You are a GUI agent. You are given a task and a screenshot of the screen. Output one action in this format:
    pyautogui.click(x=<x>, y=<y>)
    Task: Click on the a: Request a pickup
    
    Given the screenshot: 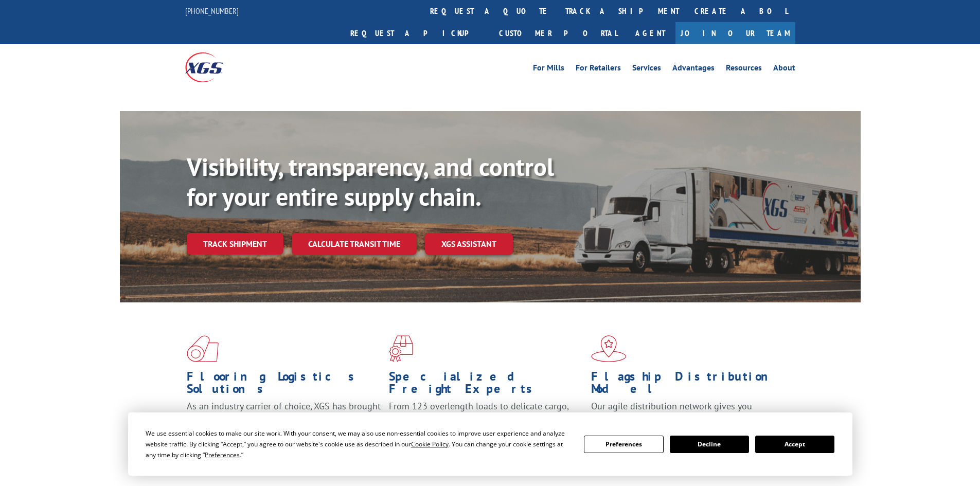 What is the action you would take?
    pyautogui.click(x=416, y=33)
    